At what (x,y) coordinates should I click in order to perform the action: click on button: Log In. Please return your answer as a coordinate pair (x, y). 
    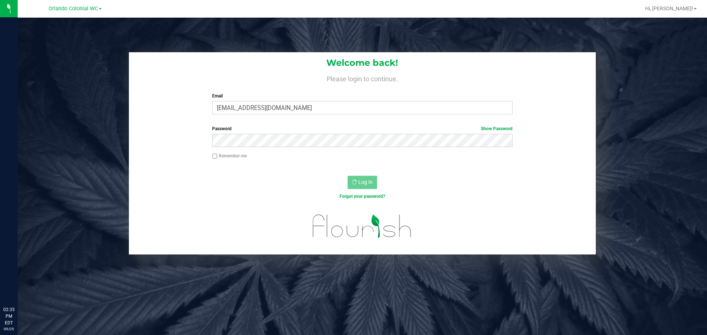
    Looking at the image, I should click on (362, 183).